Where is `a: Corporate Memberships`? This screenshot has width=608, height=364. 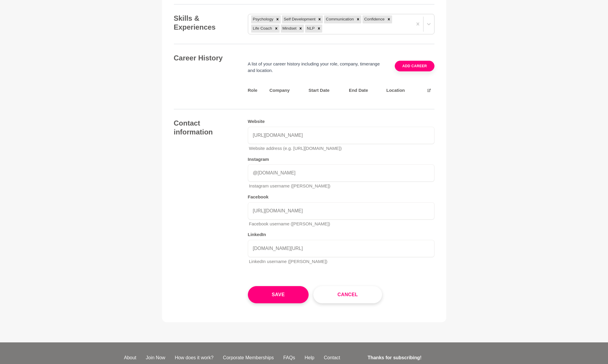
a: Corporate Memberships is located at coordinates (248, 358).